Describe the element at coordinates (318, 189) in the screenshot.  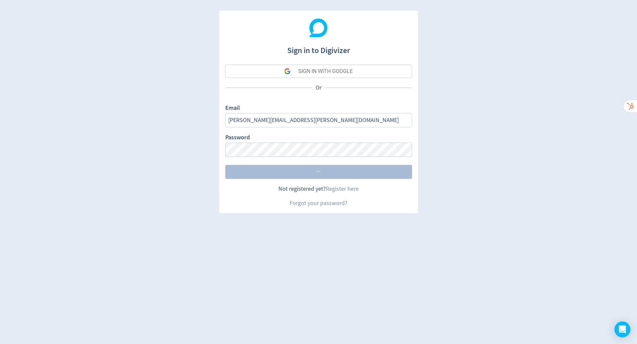
I see `div: Not registered yet?` at that location.